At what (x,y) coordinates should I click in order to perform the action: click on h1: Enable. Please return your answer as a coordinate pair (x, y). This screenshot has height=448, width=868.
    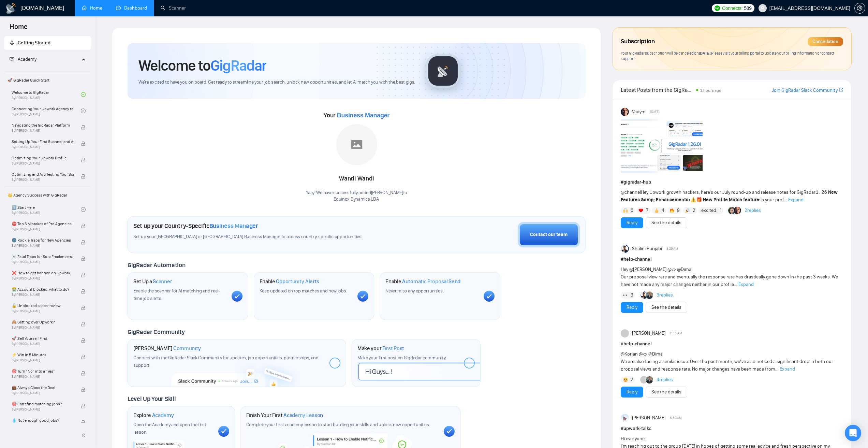
    Looking at the image, I should click on (290, 281).